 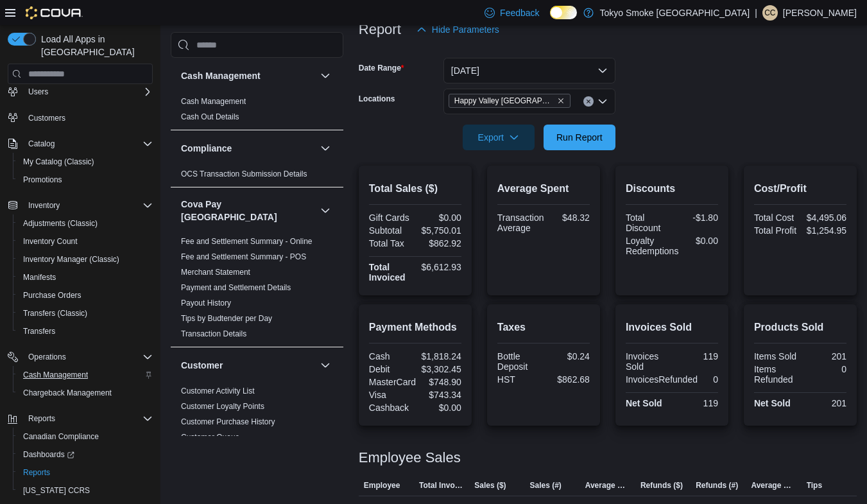 What do you see at coordinates (648, 361) in the screenshot?
I see `div: Invoices Sold` at bounding box center [648, 361].